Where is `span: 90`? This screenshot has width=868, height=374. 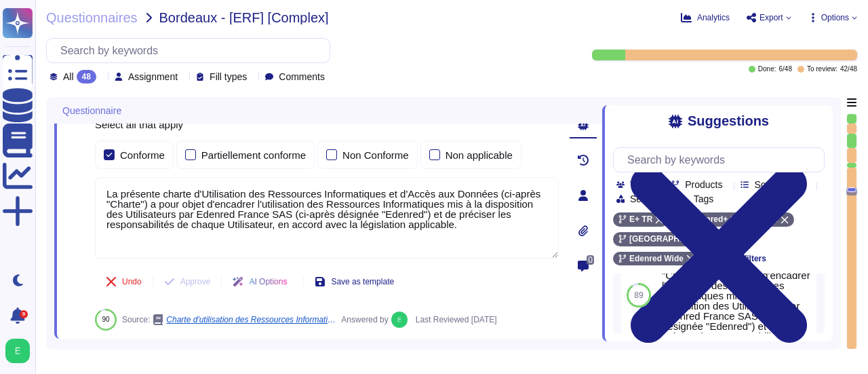
span: 90 is located at coordinates (105, 319).